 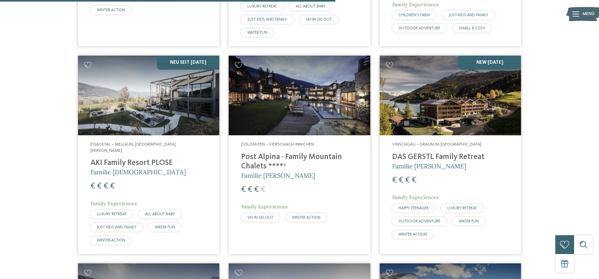 I want to click on h4: AKI Family Resort PLOSE, so click(x=149, y=163).